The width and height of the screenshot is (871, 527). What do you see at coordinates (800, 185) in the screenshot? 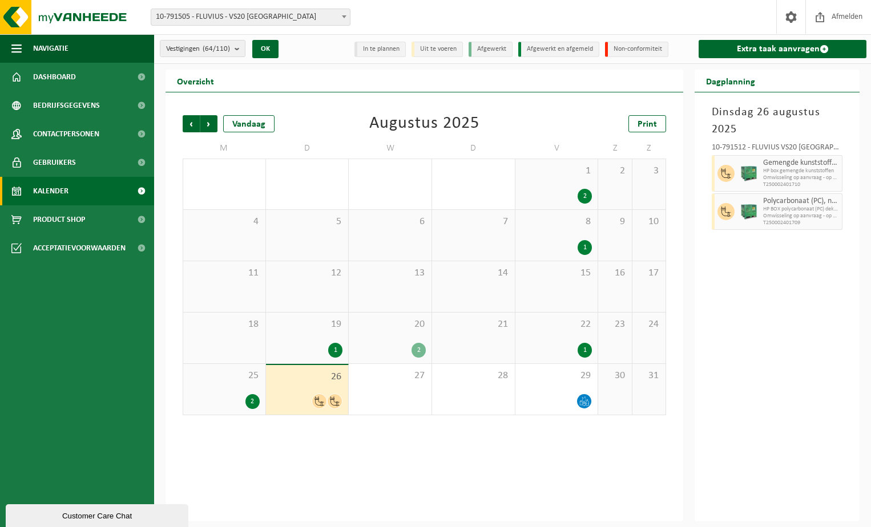
I see `span: T250002401710` at bounding box center [800, 185].